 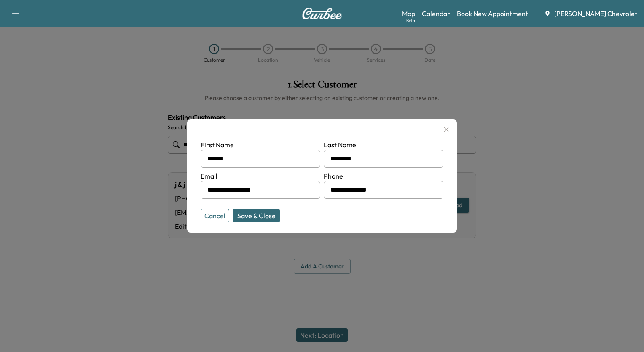 What do you see at coordinates (333, 176) in the screenshot?
I see `label: Phone` at bounding box center [333, 176].